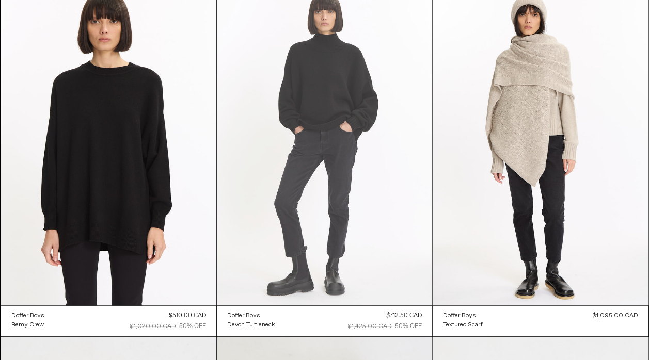  Describe the element at coordinates (370, 327) in the screenshot. I see `div: $1,425.00 CAD` at that location.